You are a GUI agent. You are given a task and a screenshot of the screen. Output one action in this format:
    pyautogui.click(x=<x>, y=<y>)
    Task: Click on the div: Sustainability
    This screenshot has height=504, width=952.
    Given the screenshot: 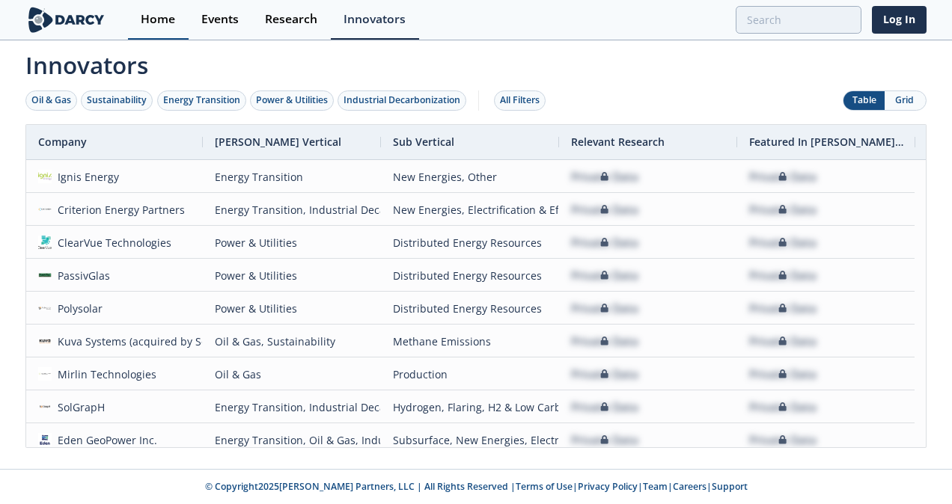 What is the action you would take?
    pyautogui.click(x=117, y=100)
    